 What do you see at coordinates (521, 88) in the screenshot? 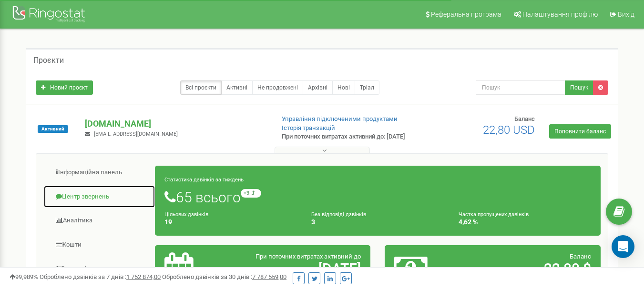
I see `input: Пошук` at bounding box center [521, 88].